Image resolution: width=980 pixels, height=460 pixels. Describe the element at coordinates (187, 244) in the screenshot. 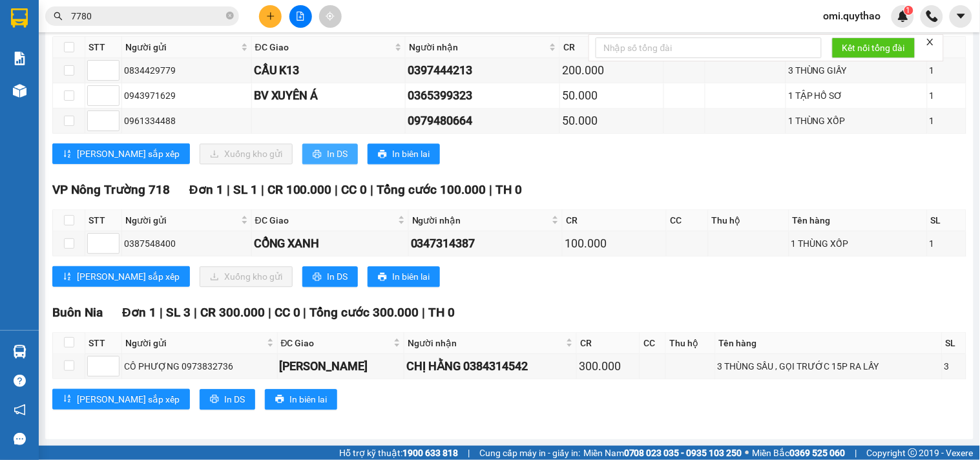

I see `div: 0387548400` at that location.